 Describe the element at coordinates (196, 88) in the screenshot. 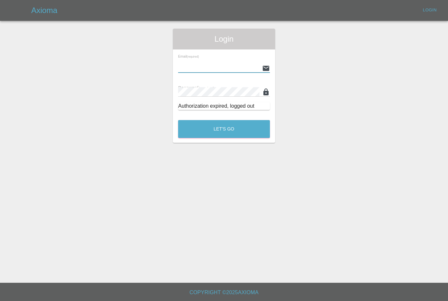

I see `span: Password` at that location.